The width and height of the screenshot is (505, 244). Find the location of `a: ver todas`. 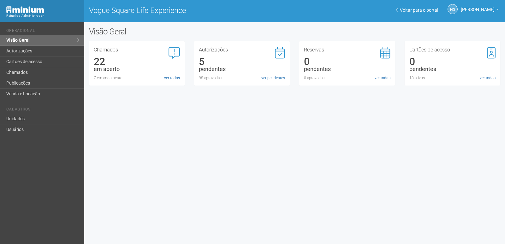

a: ver todas is located at coordinates (382, 78).